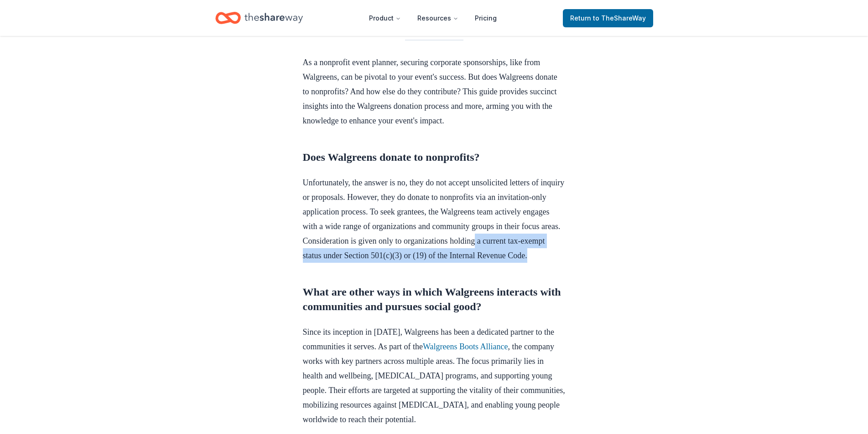 The height and width of the screenshot is (434, 868). What do you see at coordinates (434, 300) in the screenshot?
I see `h2: What are other ways in which Walgreens interacts with communities and pursues social good?` at bounding box center [434, 300].